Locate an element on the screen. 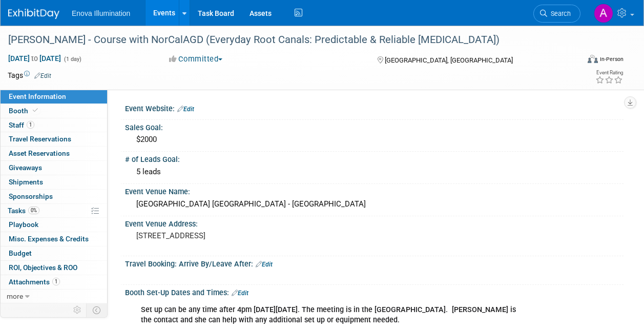 This screenshot has height=330, width=644. a: Misc. Expenses & Credits is located at coordinates (54, 239).